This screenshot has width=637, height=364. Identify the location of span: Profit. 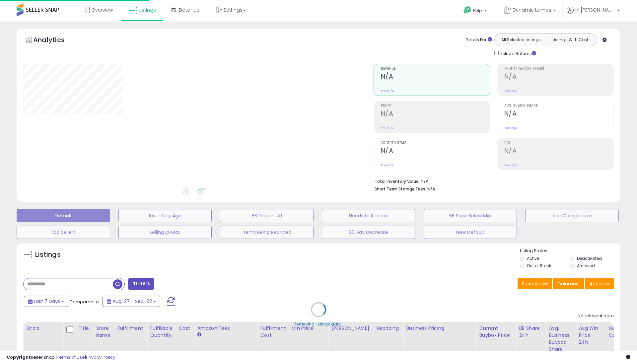
(436, 106).